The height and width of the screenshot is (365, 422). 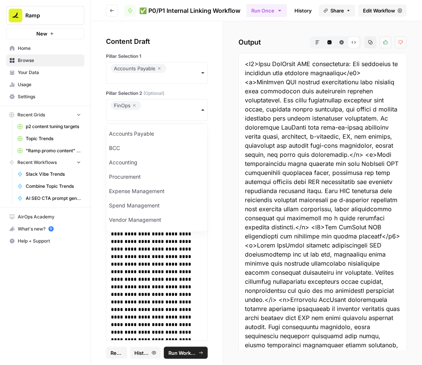 I want to click on a: History, so click(x=303, y=11).